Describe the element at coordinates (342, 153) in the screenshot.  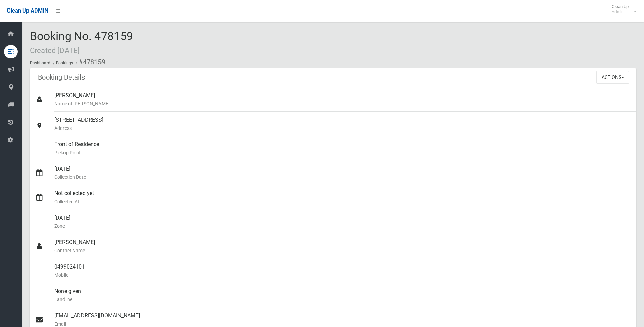
I see `small: Pickup Point` at that location.